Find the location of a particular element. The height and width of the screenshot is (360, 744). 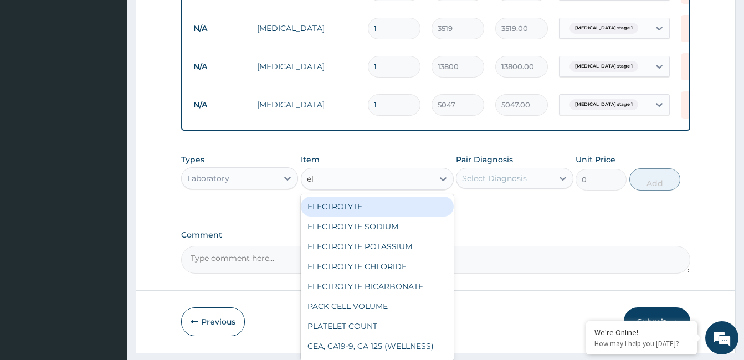

div: We're Online! is located at coordinates (641, 332).